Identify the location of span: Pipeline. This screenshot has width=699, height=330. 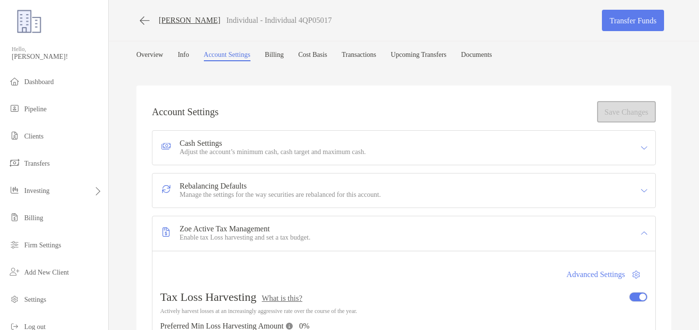
(35, 109).